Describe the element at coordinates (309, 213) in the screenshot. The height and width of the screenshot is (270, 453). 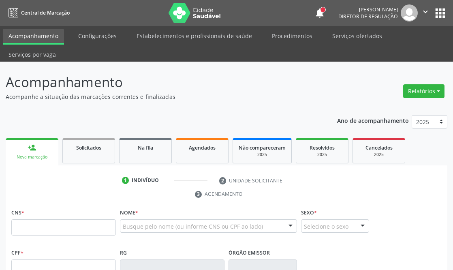
I see `label: Sexo` at that location.